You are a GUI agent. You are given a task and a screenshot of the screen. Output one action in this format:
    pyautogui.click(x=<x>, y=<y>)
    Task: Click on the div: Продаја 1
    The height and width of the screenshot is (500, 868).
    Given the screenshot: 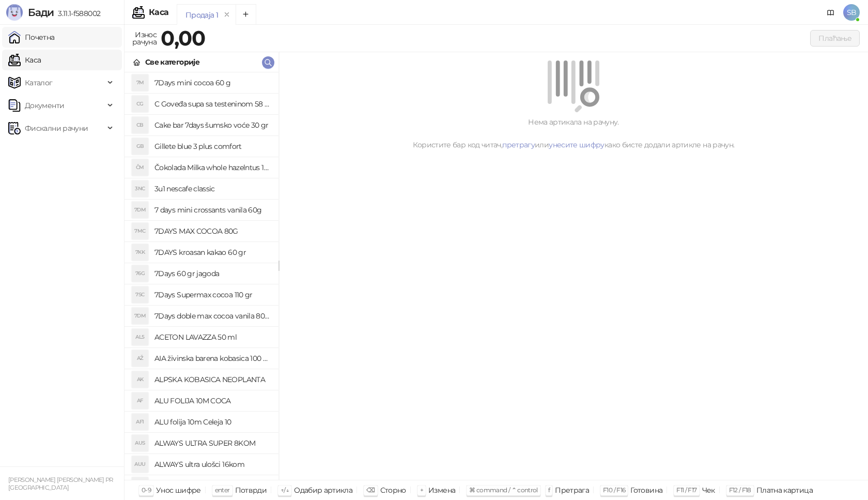 What is the action you would take?
    pyautogui.click(x=202, y=15)
    